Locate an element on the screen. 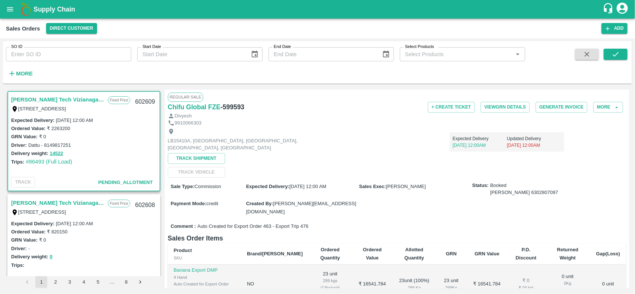 The image size is (635, 294). label: Dattu - 8149817251 is located at coordinates (49, 145).